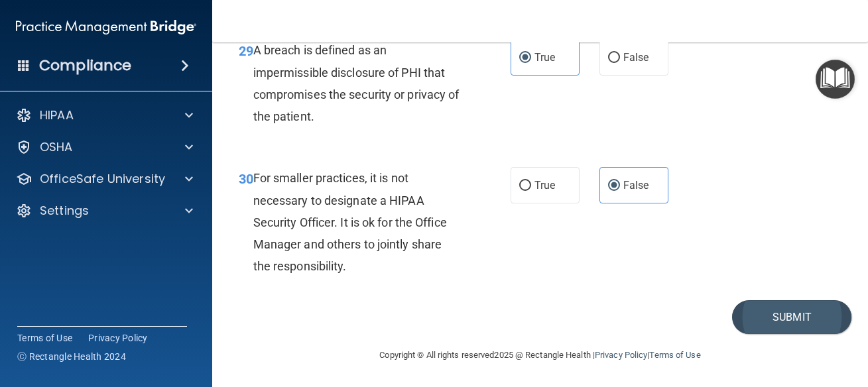 This screenshot has width=868, height=387. What do you see at coordinates (56, 115) in the screenshot?
I see `p: HIPAA` at bounding box center [56, 115].